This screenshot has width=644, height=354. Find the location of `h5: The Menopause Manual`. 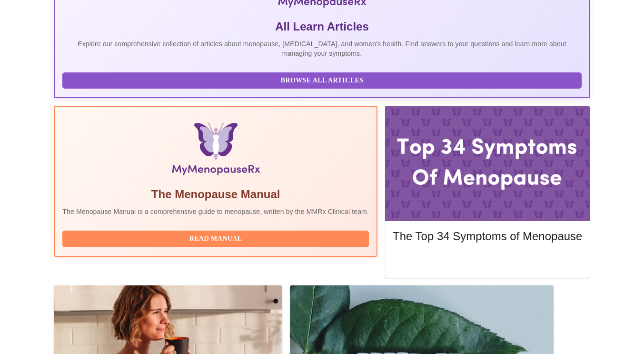

h5: The Menopause Manual is located at coordinates (216, 195).